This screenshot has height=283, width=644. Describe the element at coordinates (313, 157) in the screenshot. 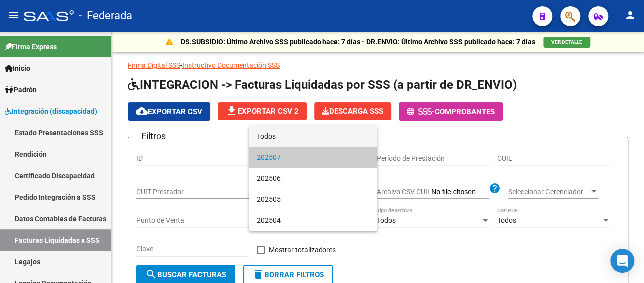

I see `span: 202507` at that location.